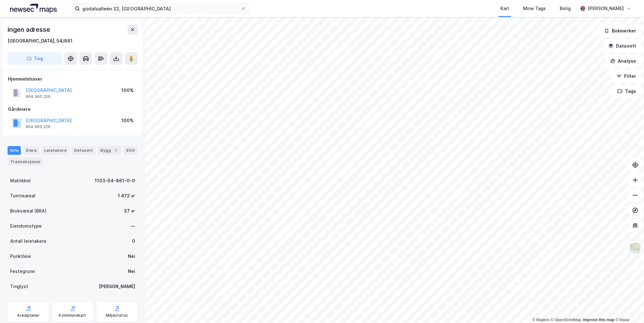 Image resolution: width=644 pixels, height=323 pixels. What do you see at coordinates (29, 29) in the screenshot?
I see `div: Ingen adresse` at bounding box center [29, 29].